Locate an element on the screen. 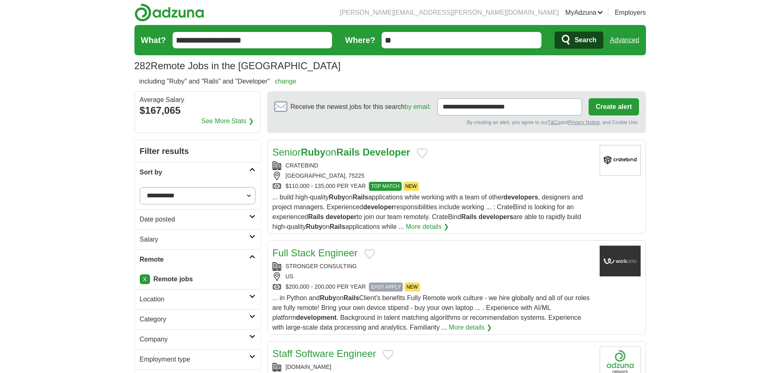  a: T&Cs is located at coordinates (554, 123).